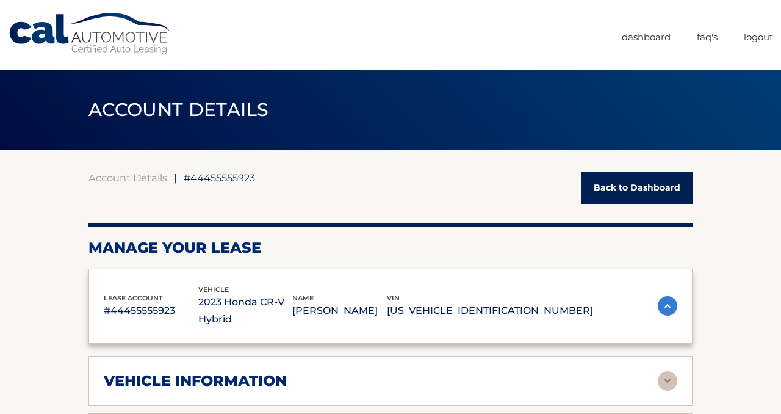  I want to click on a: FAQ's, so click(707, 37).